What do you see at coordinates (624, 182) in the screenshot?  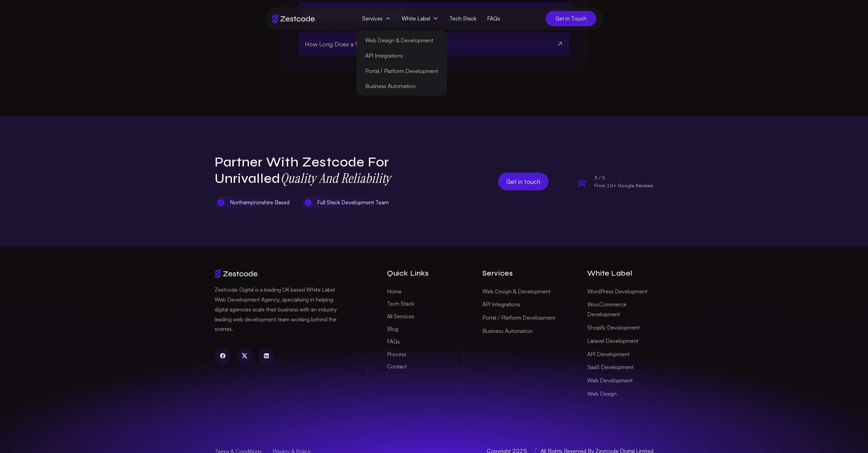 I see `div: 5 / 5 From 10+ Google Reviews` at bounding box center [624, 182].